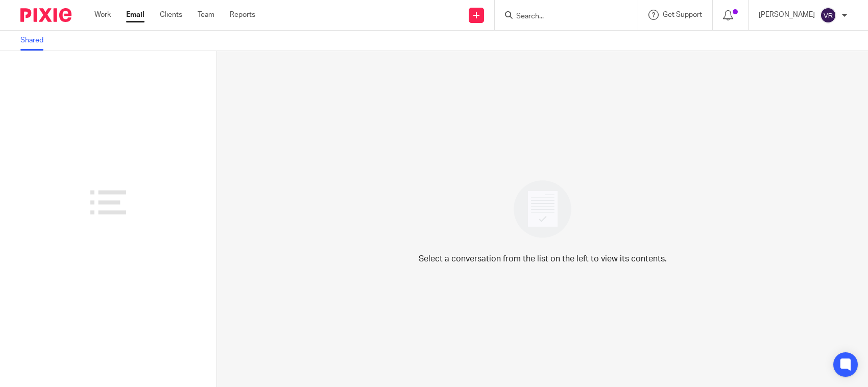 The image size is (868, 387). Describe the element at coordinates (206, 15) in the screenshot. I see `a: Team` at that location.